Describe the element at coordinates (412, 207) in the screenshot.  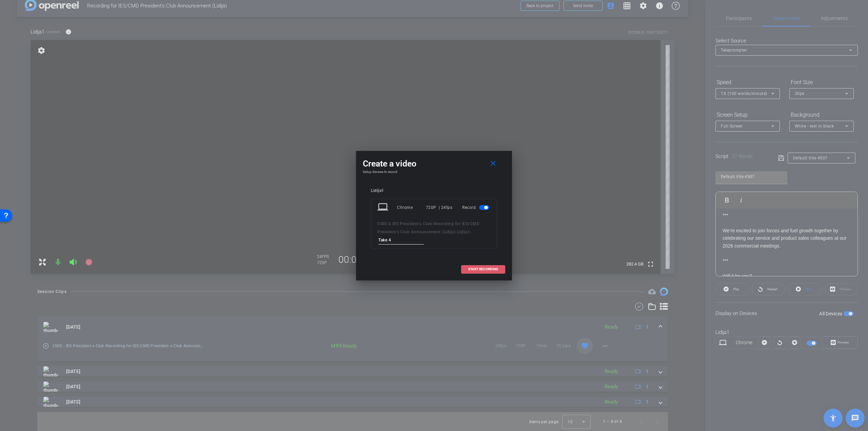
I see `div: Chrome` at that location.